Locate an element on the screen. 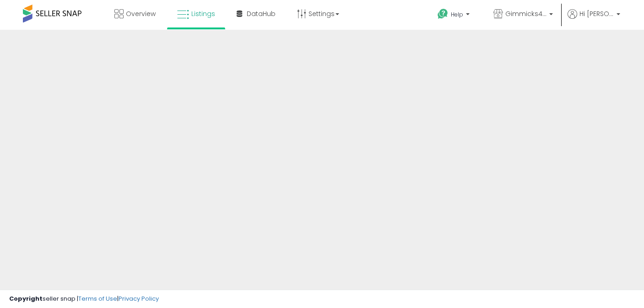 Image resolution: width=644 pixels, height=308 pixels. a: Terms of Use is located at coordinates (97, 298).